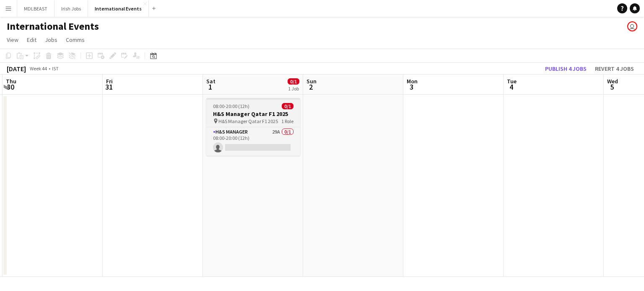 This screenshot has width=644, height=291. What do you see at coordinates (53, 27) in the screenshot?
I see `h1: International Events` at bounding box center [53, 27].